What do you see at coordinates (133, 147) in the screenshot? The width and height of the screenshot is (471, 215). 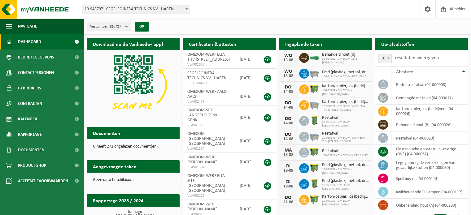 I see `p: U heeft 272 ongelezen document(en).` at bounding box center [133, 147].